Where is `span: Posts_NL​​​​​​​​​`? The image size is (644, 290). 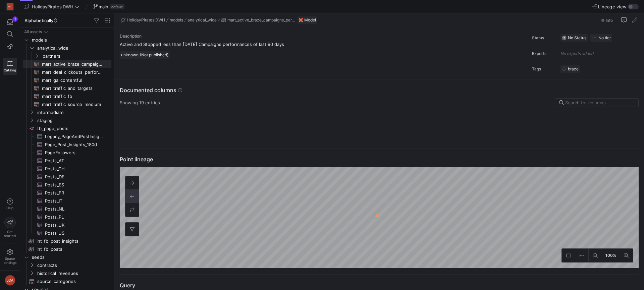
span: Posts_NL​​​​​​​​​ is located at coordinates (74, 209).